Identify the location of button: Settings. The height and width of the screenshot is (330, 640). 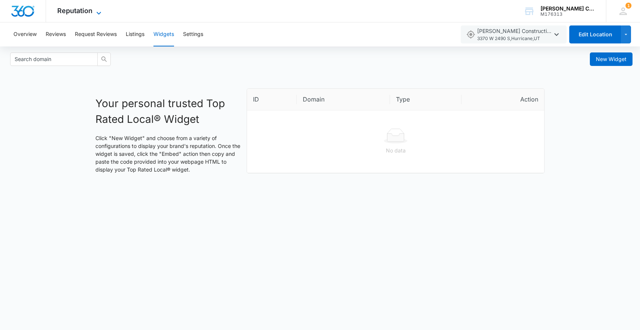
(193, 34).